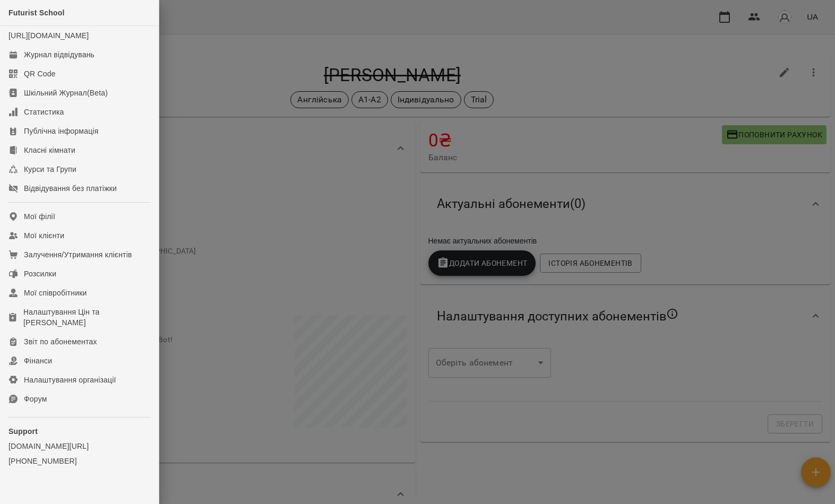 This screenshot has height=504, width=835. Describe the element at coordinates (66, 93) in the screenshot. I see `div: Шкільний Журнал(Beta)` at that location.